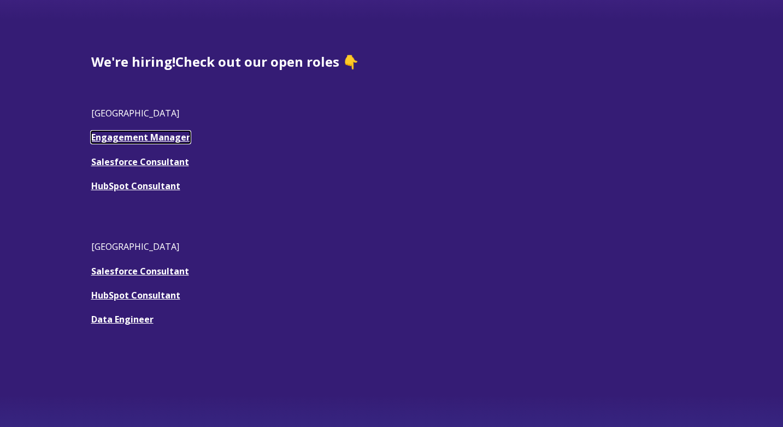 The height and width of the screenshot is (427, 783). I want to click on span: Check out our open roles 👇, so click(267, 61).